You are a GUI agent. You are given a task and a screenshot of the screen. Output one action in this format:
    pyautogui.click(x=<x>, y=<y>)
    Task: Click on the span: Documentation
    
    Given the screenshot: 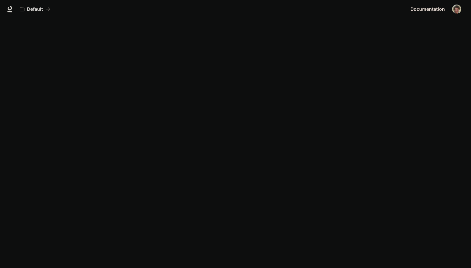 What is the action you would take?
    pyautogui.click(x=427, y=9)
    